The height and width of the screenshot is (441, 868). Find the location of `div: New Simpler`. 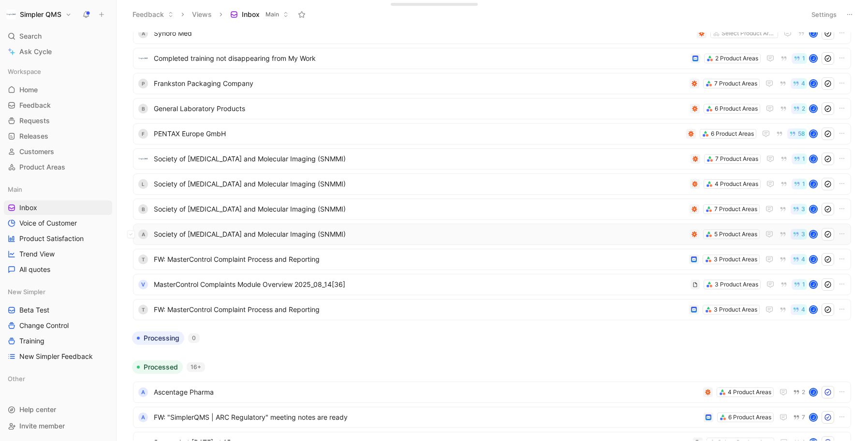

div: New Simpler is located at coordinates (58, 292).